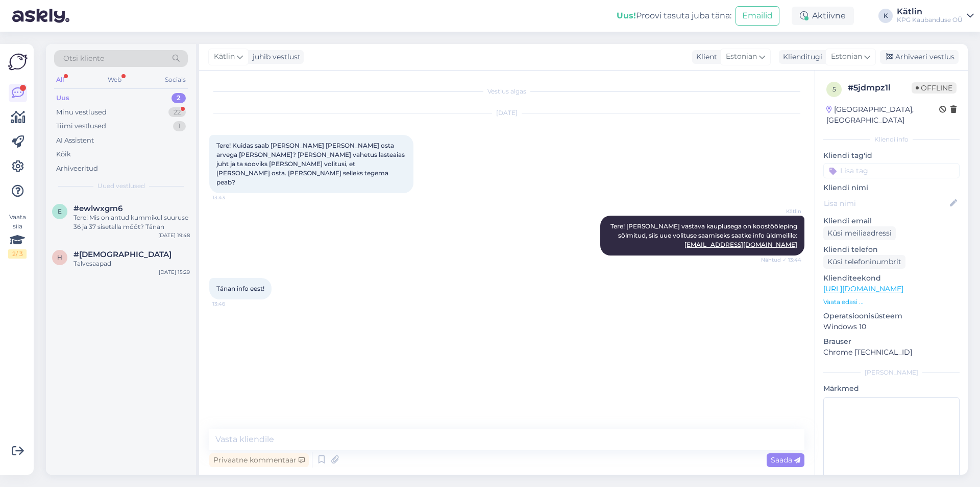 Image resolution: width=980 pixels, height=487 pixels. I want to click on div: Talvesaapad, so click(132, 264).